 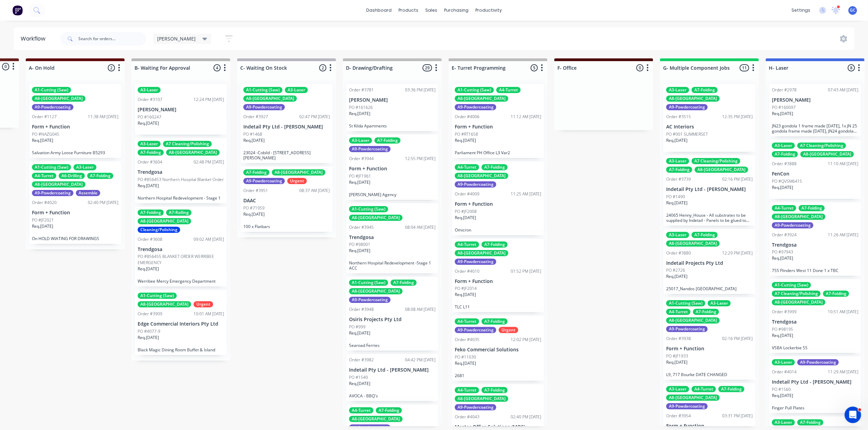 I want to click on p: PO #4077-9, so click(x=149, y=331).